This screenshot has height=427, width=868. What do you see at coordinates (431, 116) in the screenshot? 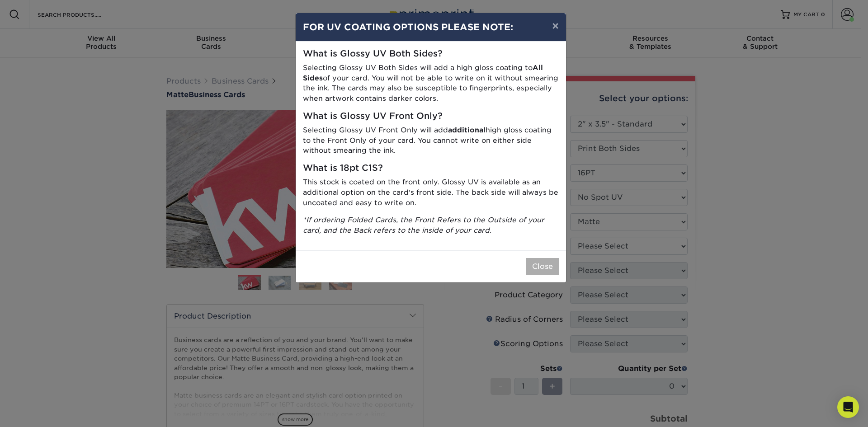
I see `h5: What is Glossy UV Front Only?` at bounding box center [431, 116].